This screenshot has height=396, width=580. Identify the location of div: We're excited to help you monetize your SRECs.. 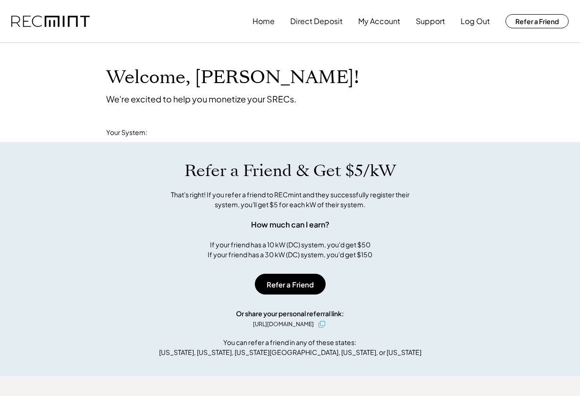
(201, 99).